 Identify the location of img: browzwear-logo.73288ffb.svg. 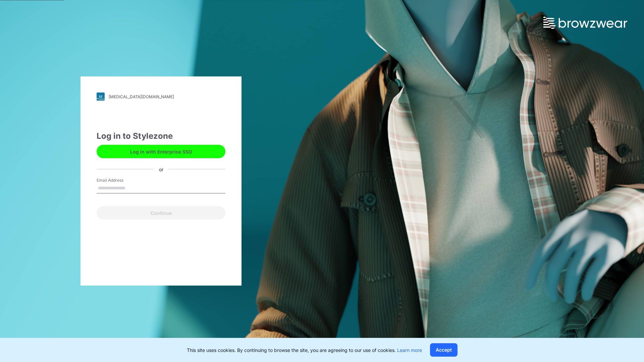
(585, 23).